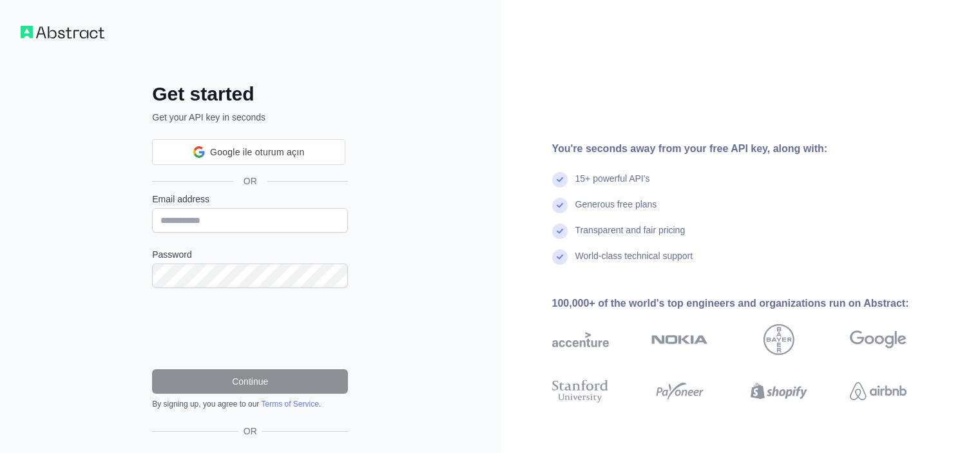  I want to click on img: bayer, so click(779, 340).